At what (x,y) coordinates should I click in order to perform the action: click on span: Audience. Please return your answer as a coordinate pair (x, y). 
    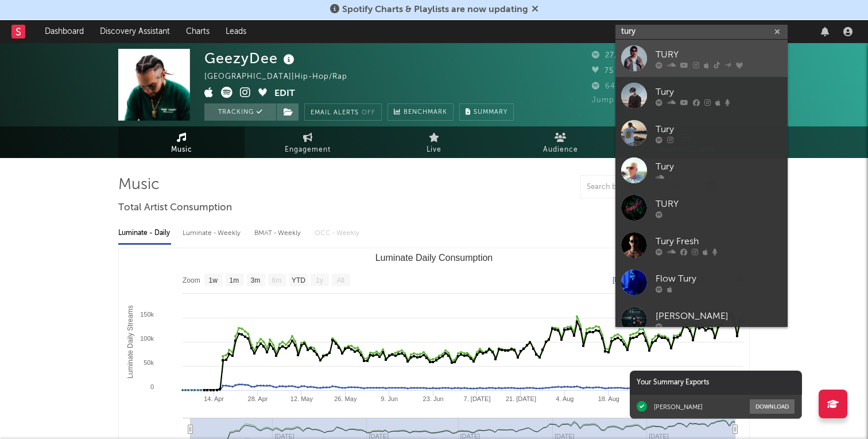
    Looking at the image, I should click on (560, 150).